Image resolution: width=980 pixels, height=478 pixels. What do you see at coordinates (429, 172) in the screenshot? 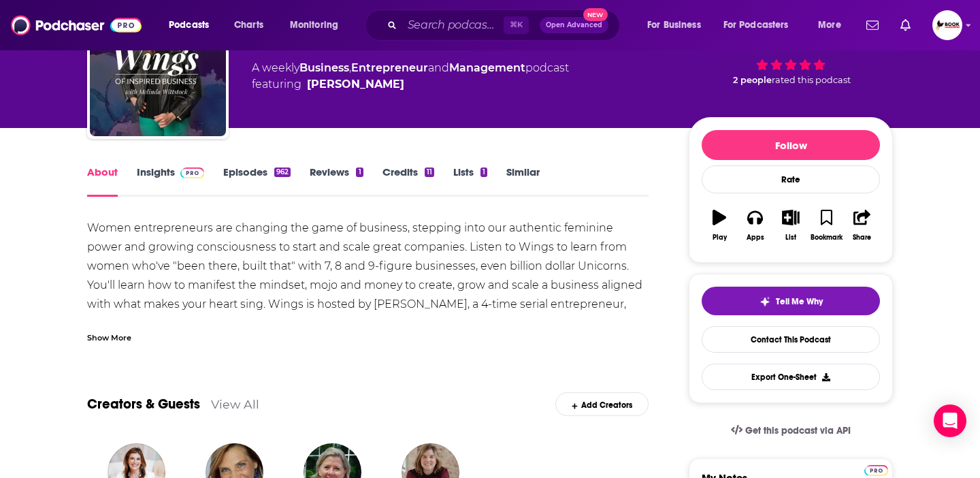
I see `div: 11` at bounding box center [429, 172].